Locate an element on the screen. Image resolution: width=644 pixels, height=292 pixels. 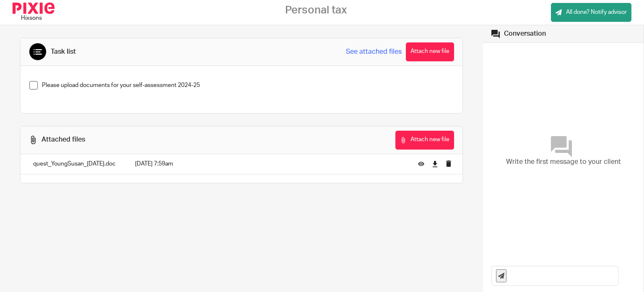
a: See attached files is located at coordinates (374, 51).